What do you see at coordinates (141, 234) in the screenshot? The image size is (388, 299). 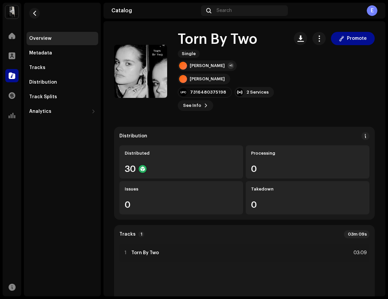 I see `p-badge: 1` at bounding box center [141, 234].